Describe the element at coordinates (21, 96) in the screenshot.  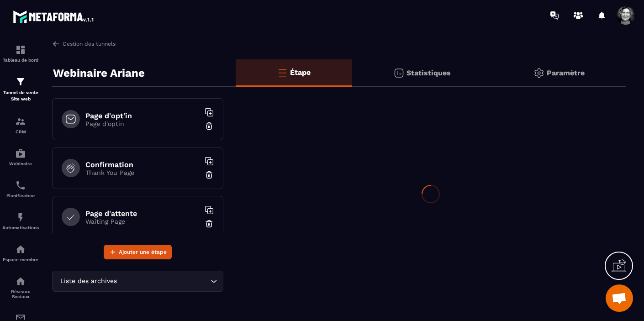
I see `p: Tunnel de vente Site web` at that location.